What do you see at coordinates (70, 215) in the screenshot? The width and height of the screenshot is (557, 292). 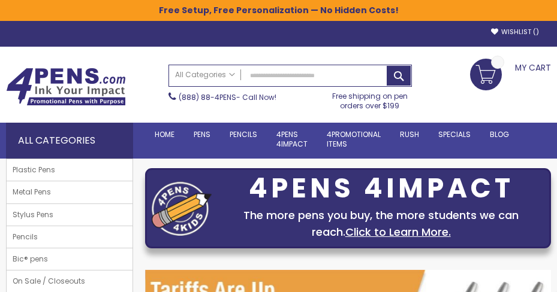 I see `a: Stylus Pens` at bounding box center [70, 215].